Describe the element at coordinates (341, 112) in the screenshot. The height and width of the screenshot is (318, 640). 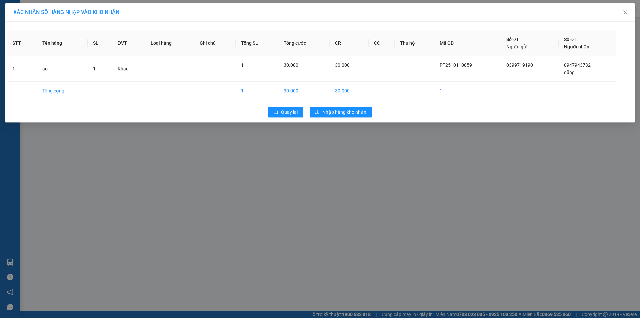
I see `button: downloadNhập hàng kho nhận` at that location.